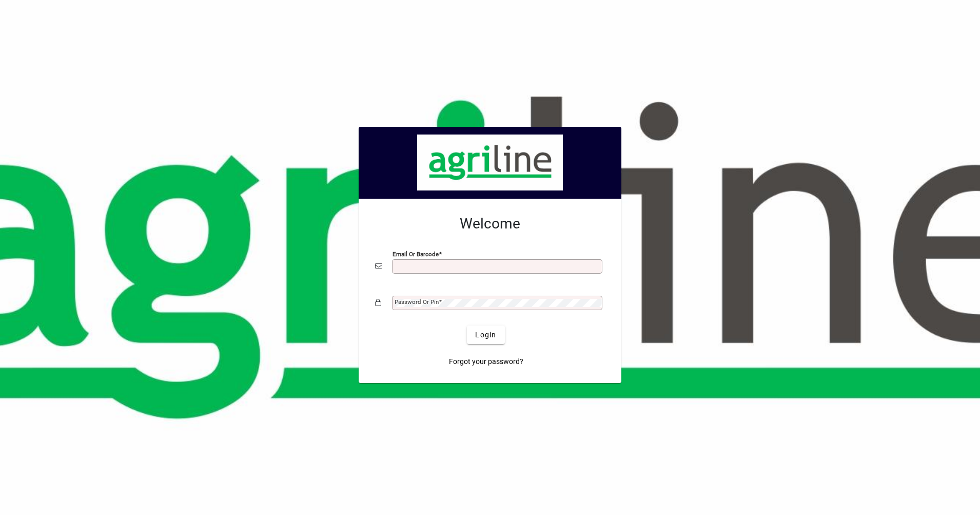 This screenshot has height=516, width=980. What do you see at coordinates (486, 335) in the screenshot?
I see `button: Login` at bounding box center [486, 335].